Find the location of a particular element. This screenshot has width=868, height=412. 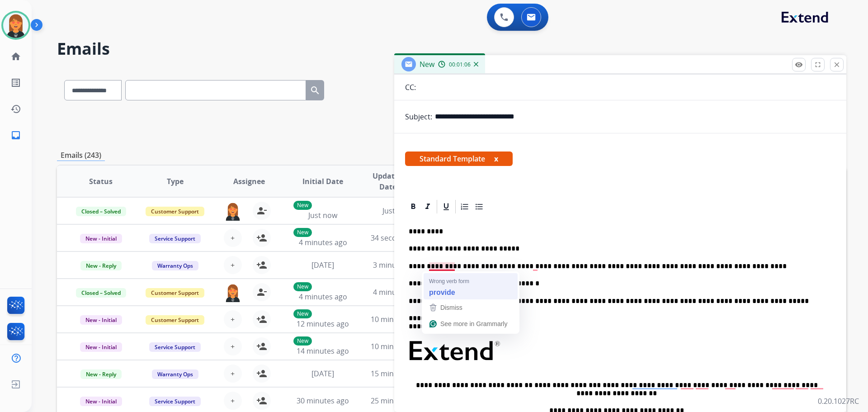

span: 00:01:06 is located at coordinates (460, 65).